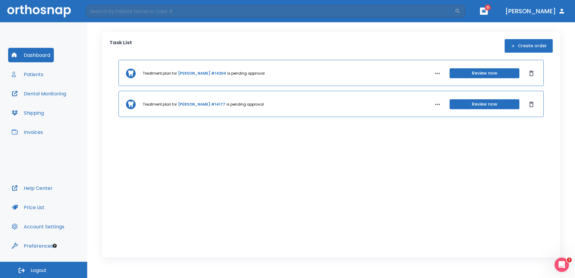  I want to click on button: Patients, so click(27, 74).